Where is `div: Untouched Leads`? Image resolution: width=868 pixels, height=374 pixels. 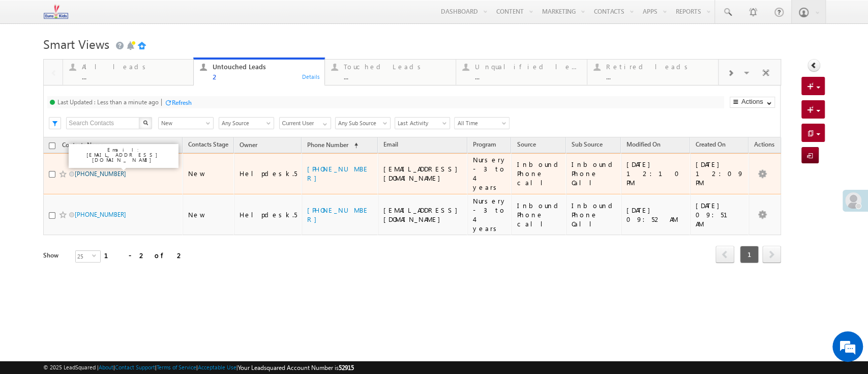 div: Untouched Leads is located at coordinates (265, 67).